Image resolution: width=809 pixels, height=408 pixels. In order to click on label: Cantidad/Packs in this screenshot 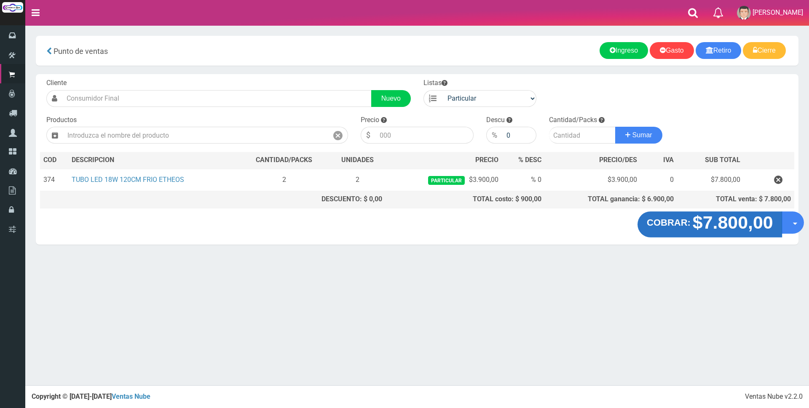, I will do `click(573, 120)`.